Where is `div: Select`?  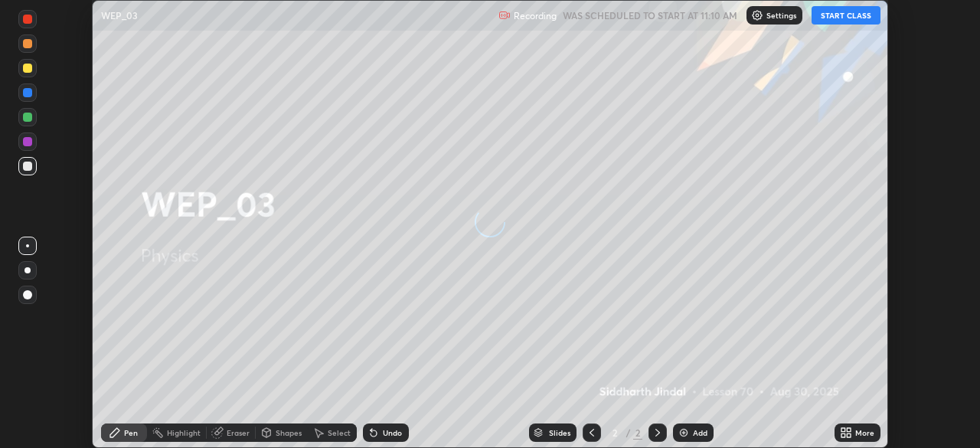
div: Select is located at coordinates (339, 433).